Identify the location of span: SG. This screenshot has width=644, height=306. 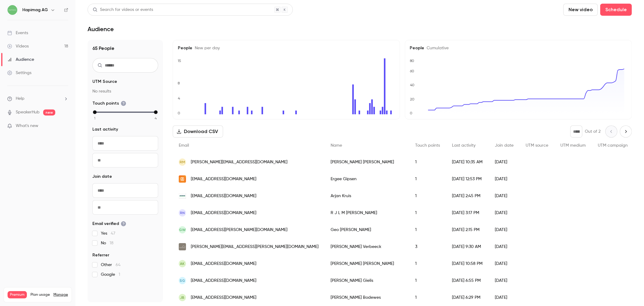
(182, 281).